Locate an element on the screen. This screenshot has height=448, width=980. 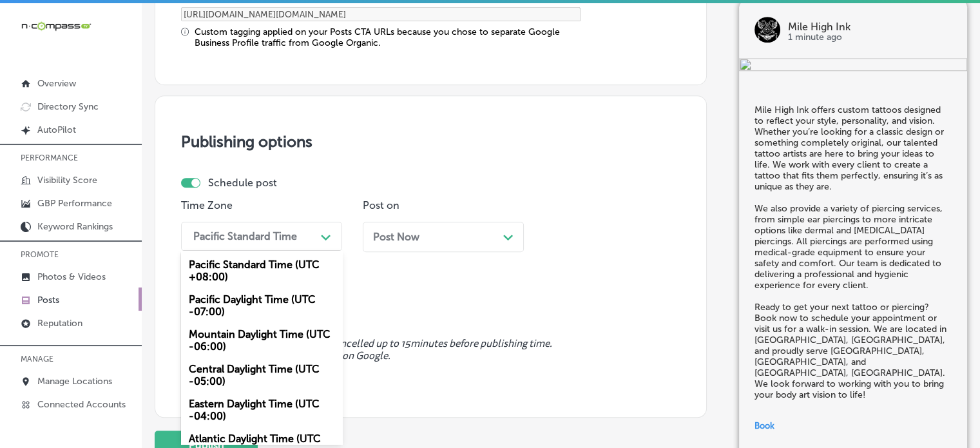
div: Custom tagging applied on your Posts CTA URLs because you chose to separate Google Business Profi... is located at coordinates (388, 37).